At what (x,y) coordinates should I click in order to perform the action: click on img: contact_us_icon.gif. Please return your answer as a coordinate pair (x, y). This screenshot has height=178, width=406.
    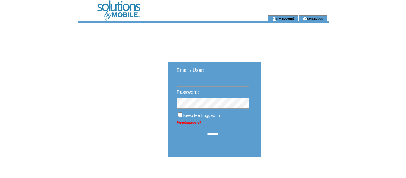
    Looking at the image, I should click on (305, 19).